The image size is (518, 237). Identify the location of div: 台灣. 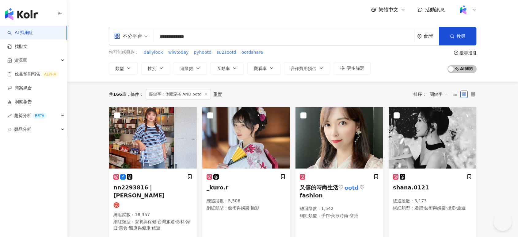
(431, 36).